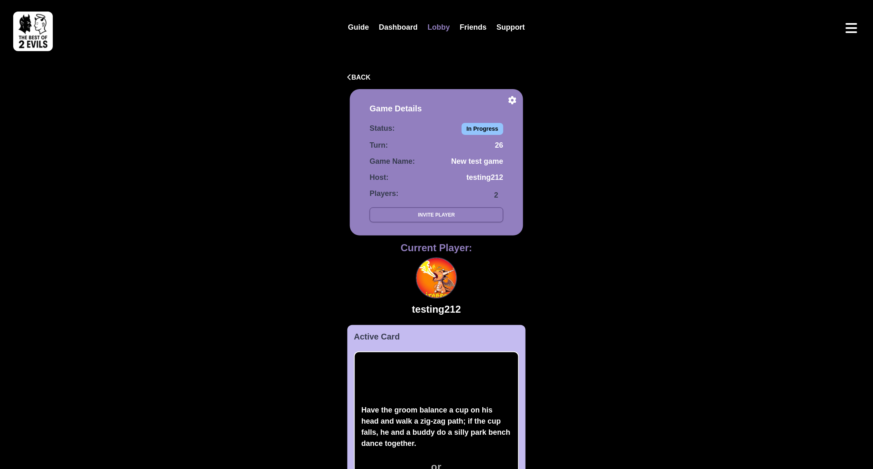 Image resolution: width=873 pixels, height=469 pixels. What do you see at coordinates (482, 129) in the screenshot?
I see `span: In Progress` at bounding box center [482, 129].